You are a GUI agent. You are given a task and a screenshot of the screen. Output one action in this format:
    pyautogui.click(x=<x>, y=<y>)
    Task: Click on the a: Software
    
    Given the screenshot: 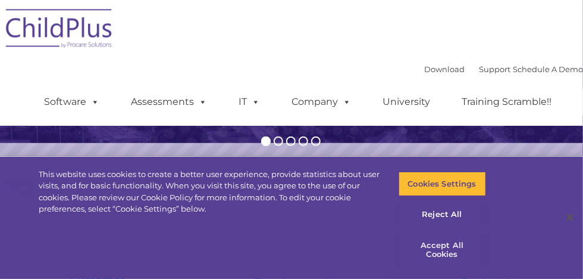 What is the action you would take?
    pyautogui.click(x=71, y=102)
    